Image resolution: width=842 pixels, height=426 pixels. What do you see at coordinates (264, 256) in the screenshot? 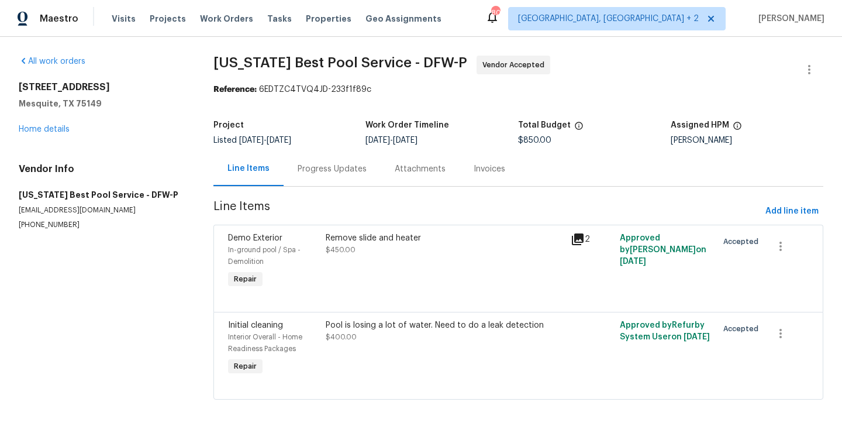
I see `span: In-ground pool / Spa - Demolition` at bounding box center [264, 256].